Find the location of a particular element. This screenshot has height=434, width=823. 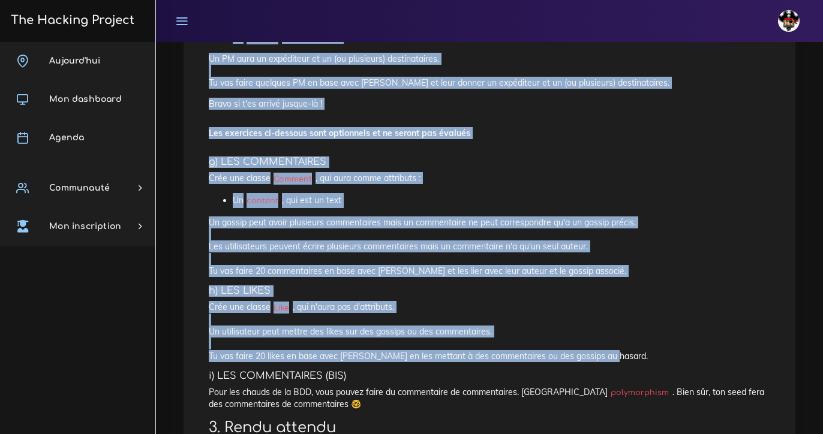

code: content is located at coordinates (263, 201).